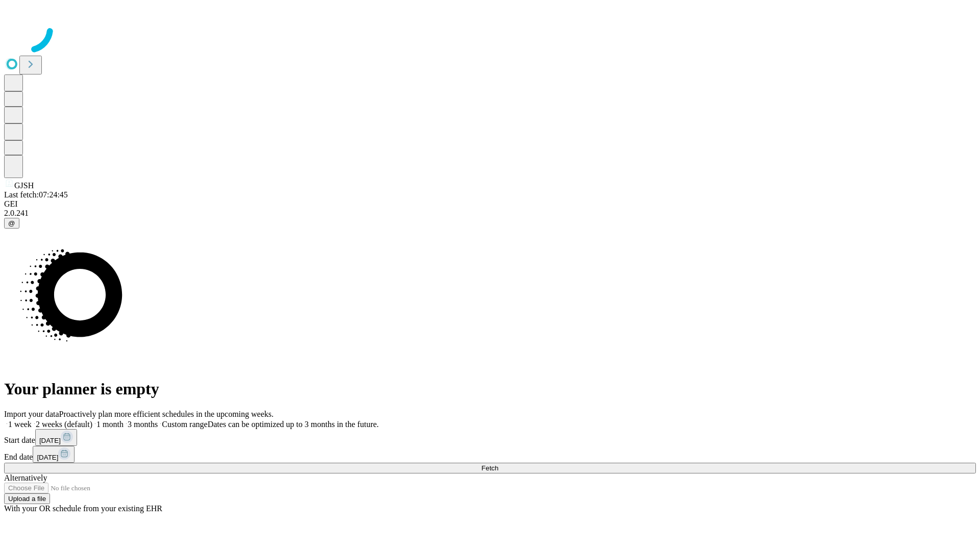 This screenshot has width=980, height=551. Describe the element at coordinates (490, 437) in the screenshot. I see `div: Start date` at that location.